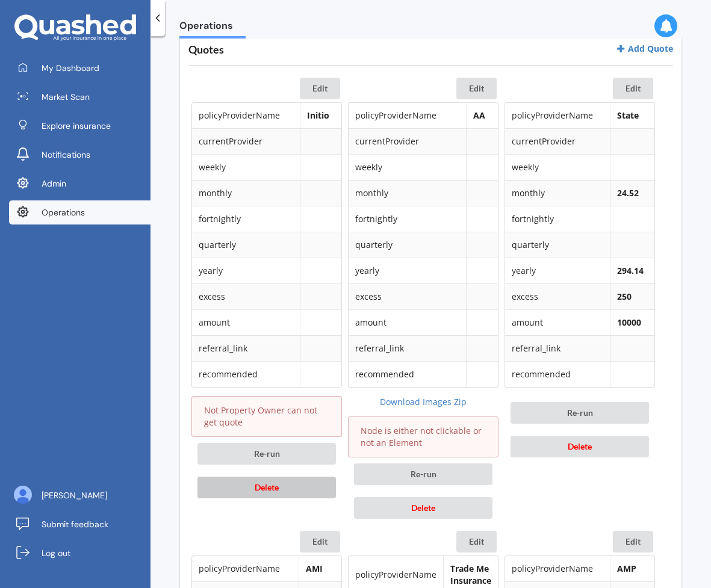 The image size is (711, 588). What do you see at coordinates (423, 437) in the screenshot?
I see `p: Node is either not clickable or not an Element` at bounding box center [423, 437].